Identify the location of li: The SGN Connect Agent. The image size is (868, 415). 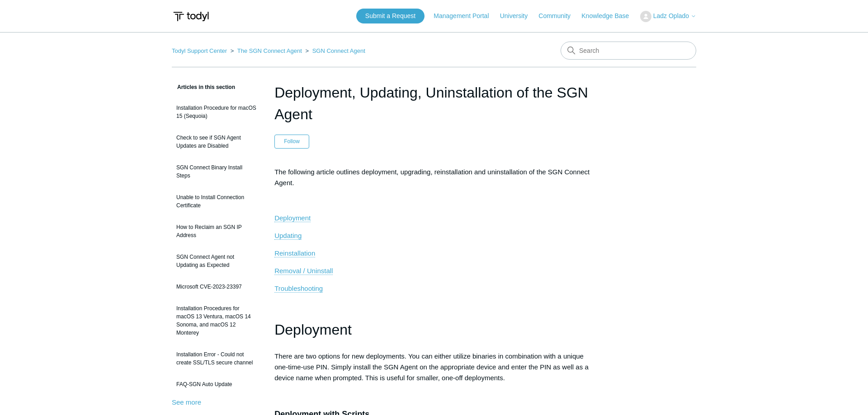
(266, 50).